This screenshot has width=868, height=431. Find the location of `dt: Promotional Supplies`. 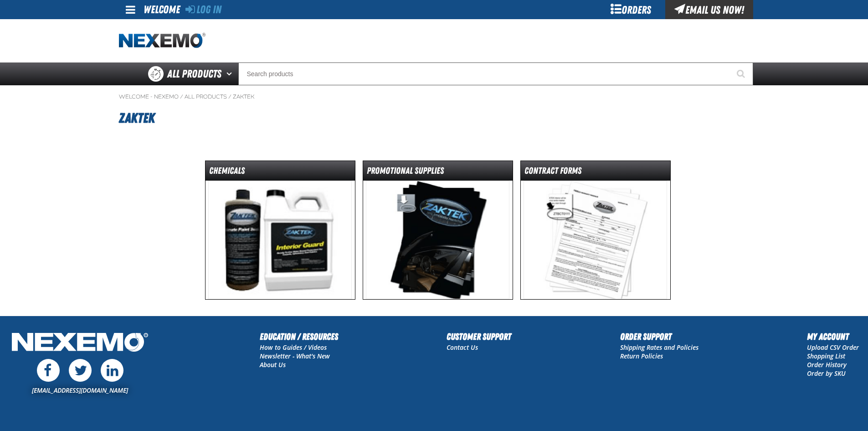

dt: Promotional Supplies is located at coordinates (438, 173).